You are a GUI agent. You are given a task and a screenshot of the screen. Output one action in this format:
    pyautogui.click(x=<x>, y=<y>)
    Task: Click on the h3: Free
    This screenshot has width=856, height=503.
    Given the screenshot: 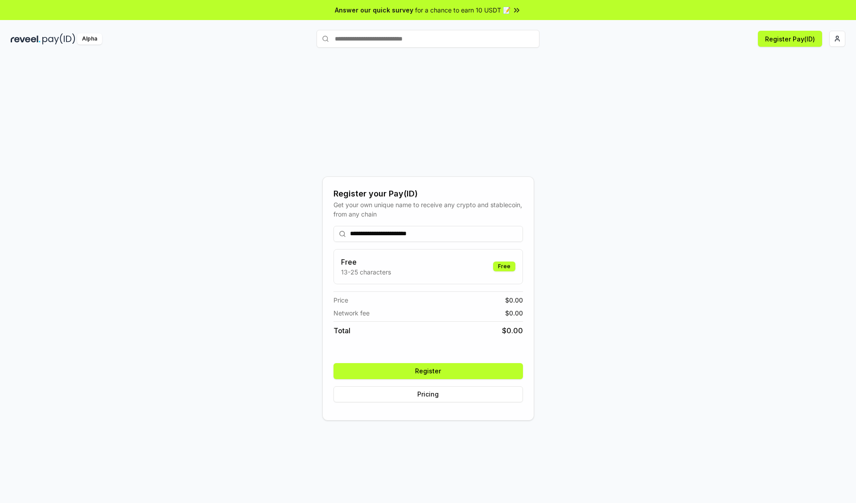 What is the action you would take?
    pyautogui.click(x=366, y=262)
    